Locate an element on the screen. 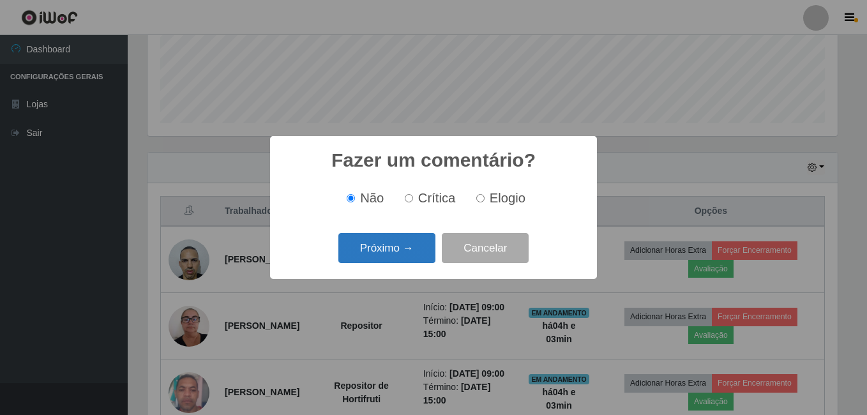  button: Próximo → is located at coordinates (387, 248).